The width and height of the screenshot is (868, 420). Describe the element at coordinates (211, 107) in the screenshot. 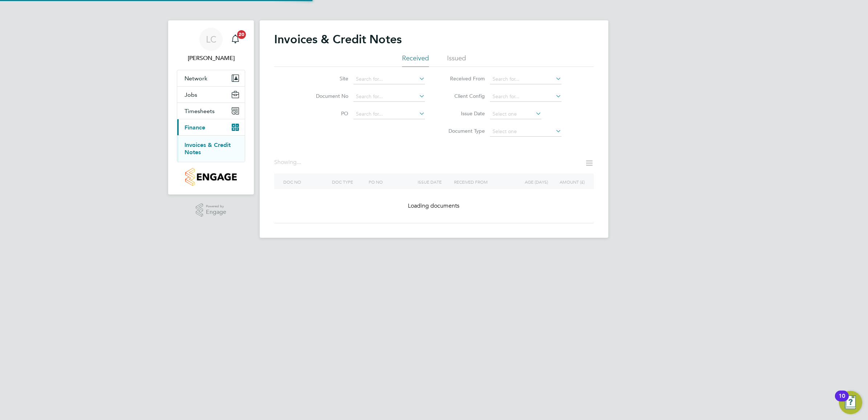

I see `nav: Main navigation` at that location.